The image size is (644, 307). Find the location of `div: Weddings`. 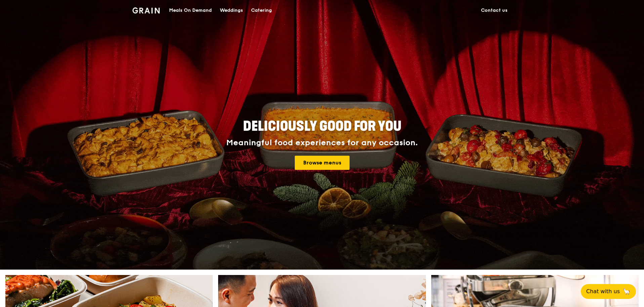

div: Weddings is located at coordinates (231, 10).